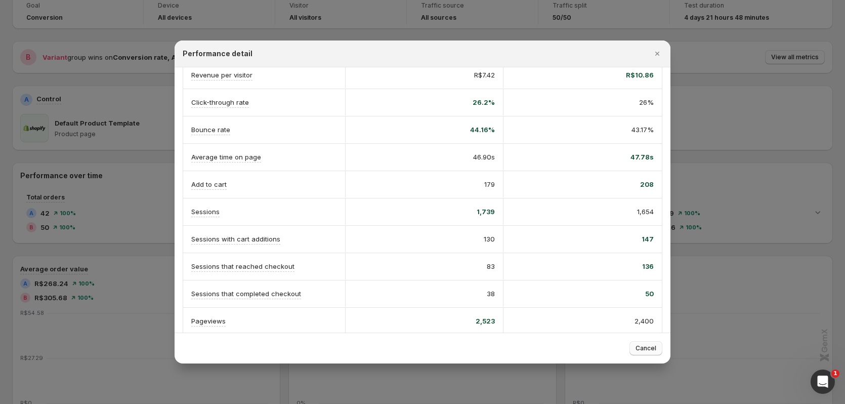  Describe the element at coordinates (226, 157) in the screenshot. I see `p: Average time on page` at that location.